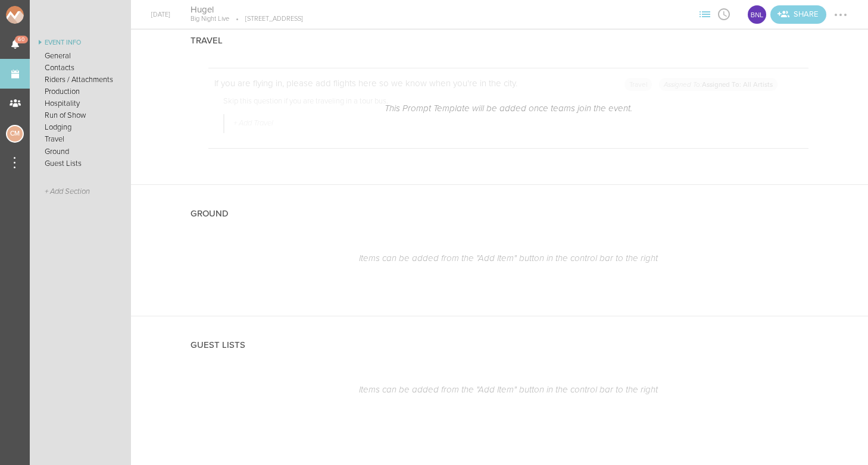 This screenshot has height=465, width=868. What do you see at coordinates (81, 152) in the screenshot?
I see `a: Ground` at bounding box center [81, 152].